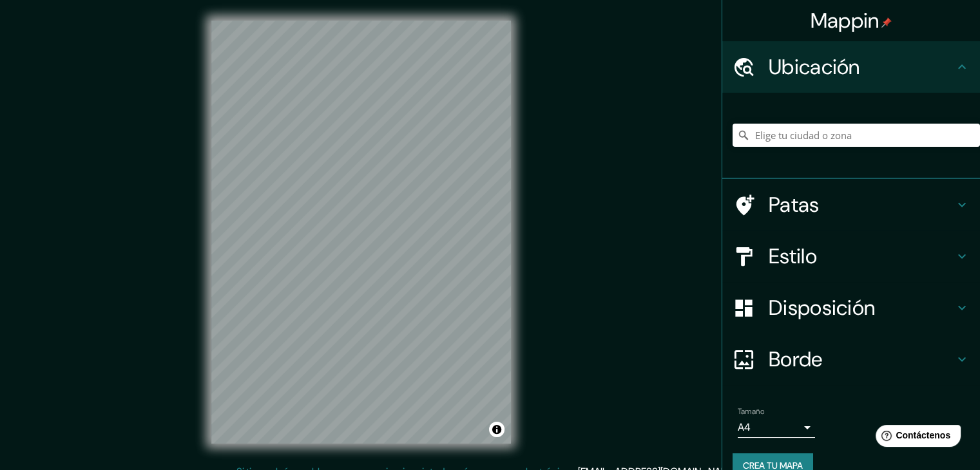  I want to click on input: Elige tu ciudad o zona, so click(857, 135).